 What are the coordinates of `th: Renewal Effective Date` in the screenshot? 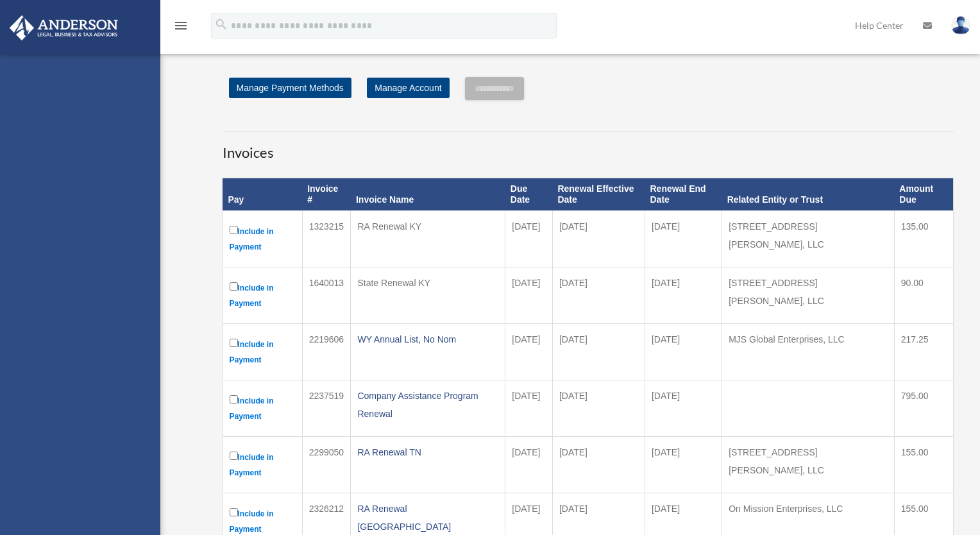 It's located at (598, 194).